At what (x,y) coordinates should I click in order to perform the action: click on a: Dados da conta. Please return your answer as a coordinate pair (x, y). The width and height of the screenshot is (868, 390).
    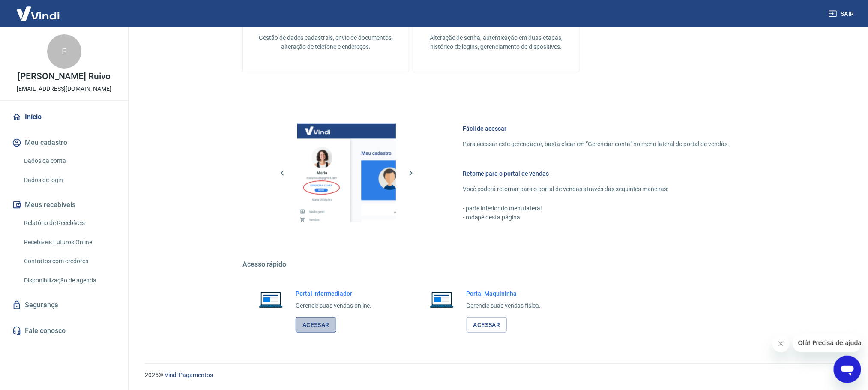
    Looking at the image, I should click on (69, 161).